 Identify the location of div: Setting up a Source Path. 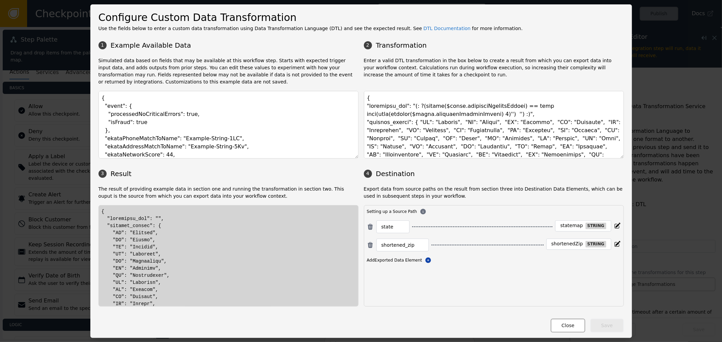
(494, 212).